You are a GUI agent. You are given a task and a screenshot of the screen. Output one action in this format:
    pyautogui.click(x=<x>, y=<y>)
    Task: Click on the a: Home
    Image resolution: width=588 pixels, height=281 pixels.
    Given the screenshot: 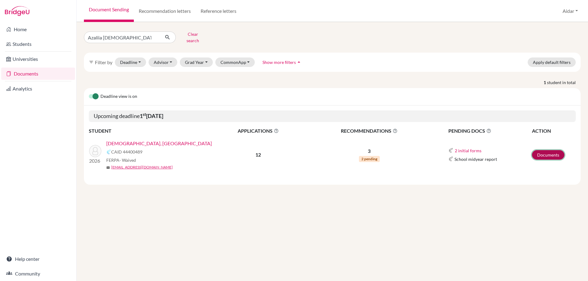 What is the action you would take?
    pyautogui.click(x=38, y=29)
    